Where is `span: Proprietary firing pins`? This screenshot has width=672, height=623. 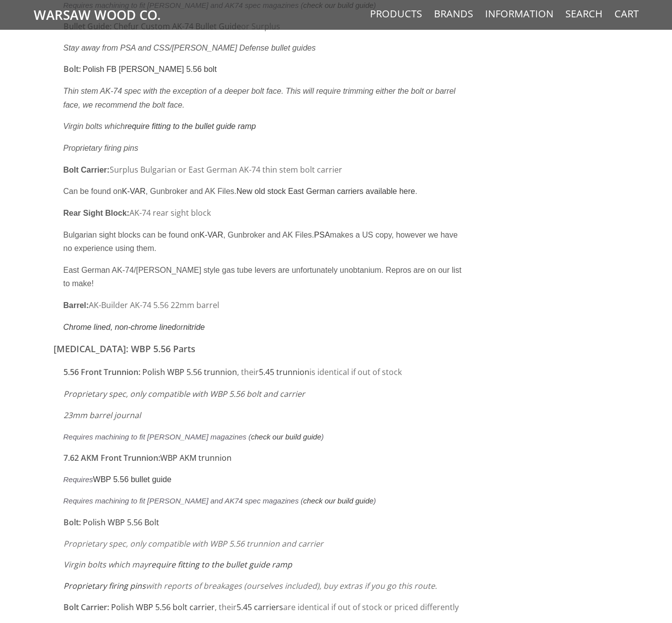 span: Proprietary firing pins is located at coordinates (100, 148).